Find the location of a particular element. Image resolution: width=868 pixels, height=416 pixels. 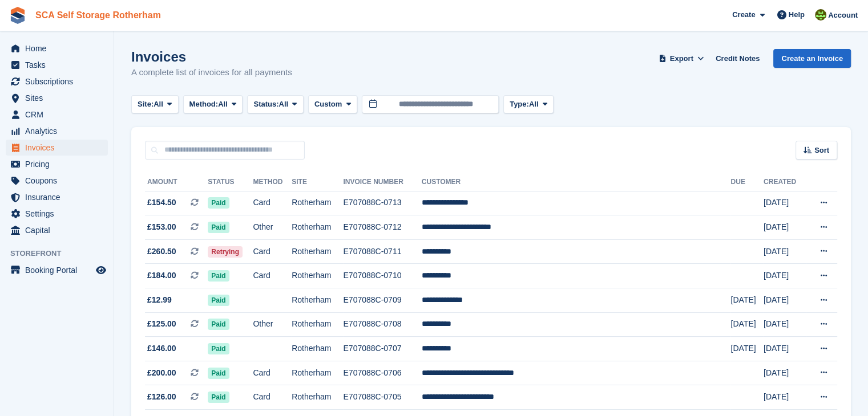

span: Insurance is located at coordinates (59, 197).